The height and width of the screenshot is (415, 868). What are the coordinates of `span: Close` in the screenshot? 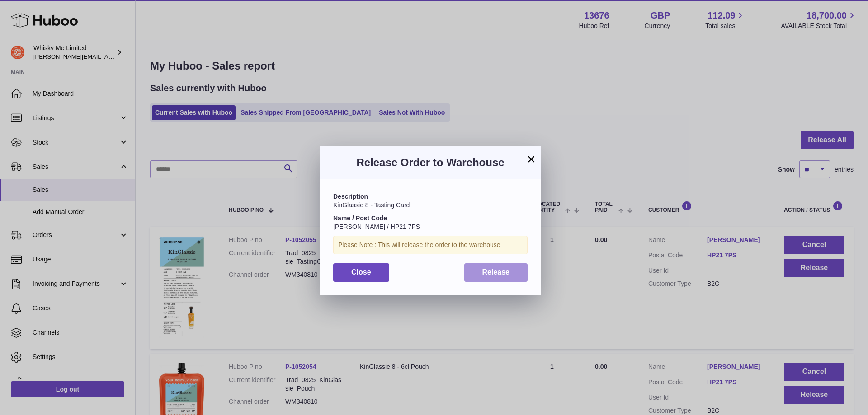 It's located at (362, 272).